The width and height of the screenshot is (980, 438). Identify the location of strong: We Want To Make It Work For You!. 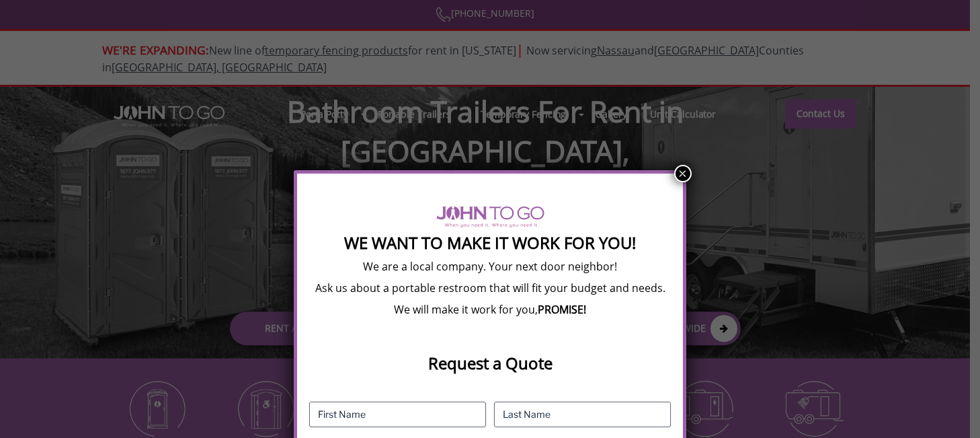
(490, 242).